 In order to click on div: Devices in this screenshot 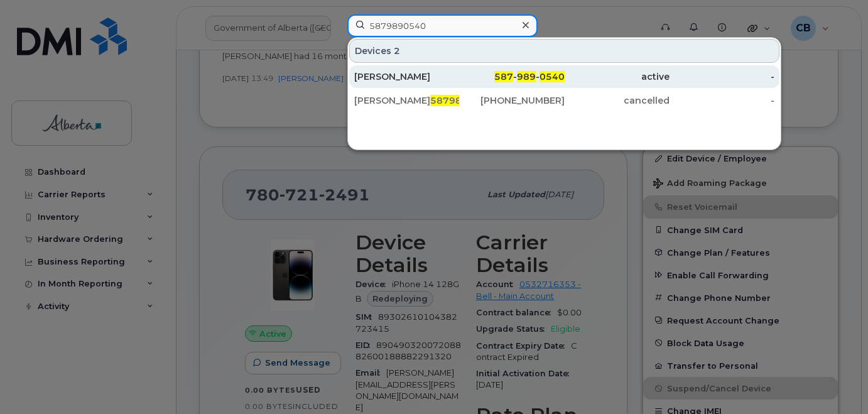, I will do `click(564, 51)`.